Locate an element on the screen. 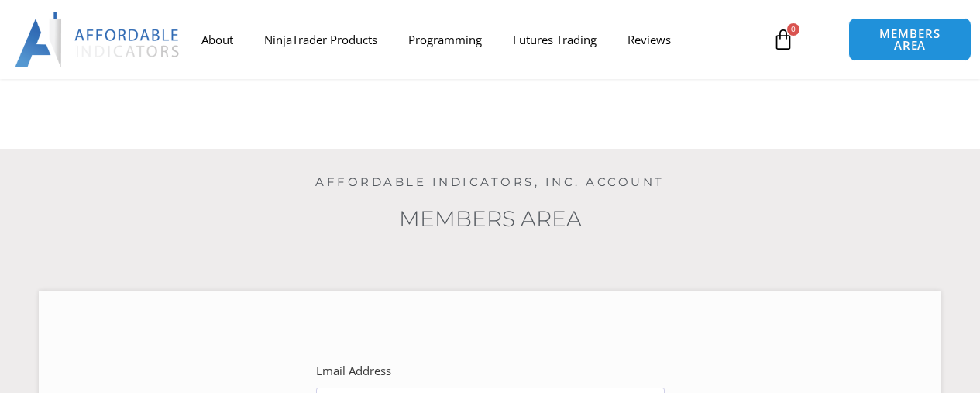 The width and height of the screenshot is (980, 393). span: MEMBERS AREA is located at coordinates (909, 39).